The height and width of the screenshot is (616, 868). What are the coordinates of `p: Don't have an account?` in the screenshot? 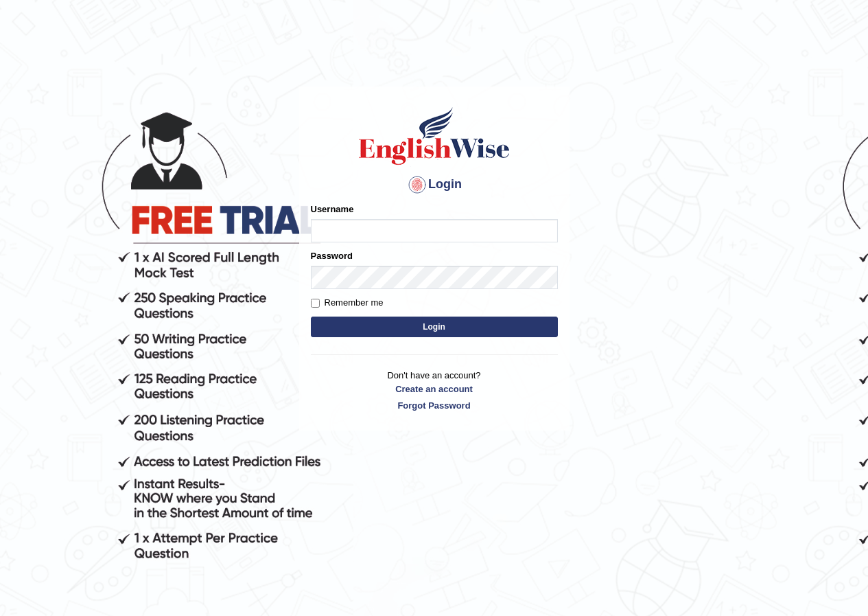 It's located at (434, 389).